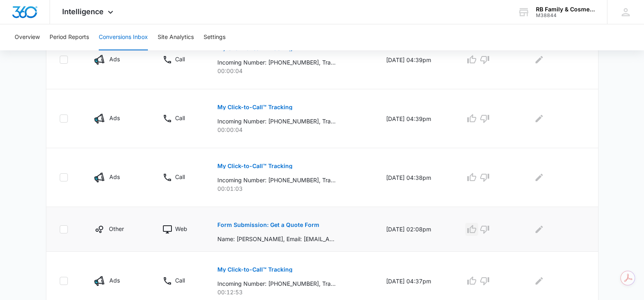  What do you see at coordinates (69, 37) in the screenshot?
I see `button: Period Reports` at bounding box center [69, 37].